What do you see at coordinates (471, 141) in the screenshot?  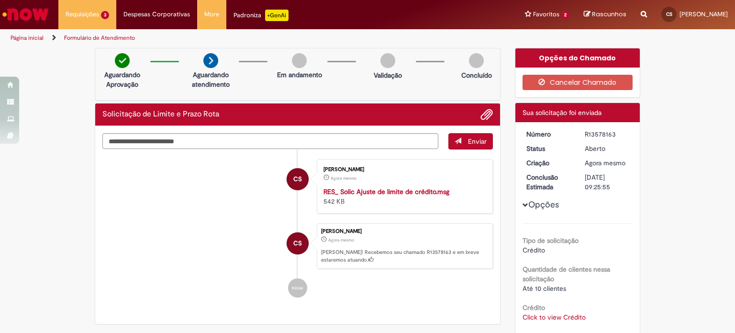 I see `button: Enviar` at bounding box center [471, 141].